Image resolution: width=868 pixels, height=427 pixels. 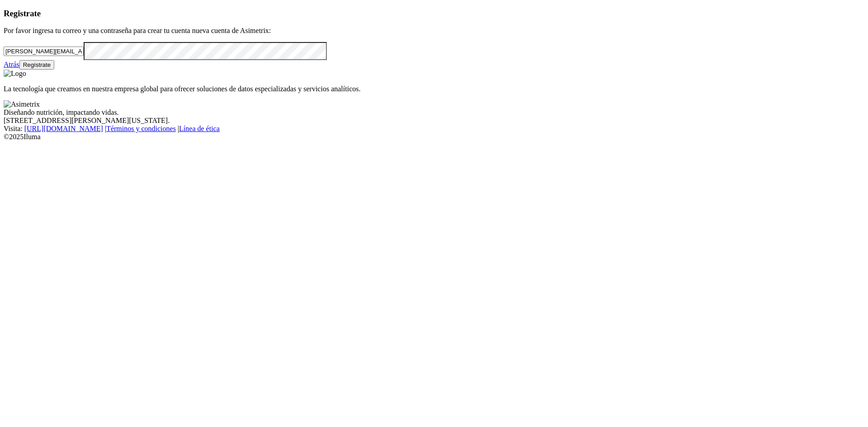 What do you see at coordinates (434, 113) in the screenshot?
I see `div: Diseñando nutrición, impactando vidas.` at bounding box center [434, 113].